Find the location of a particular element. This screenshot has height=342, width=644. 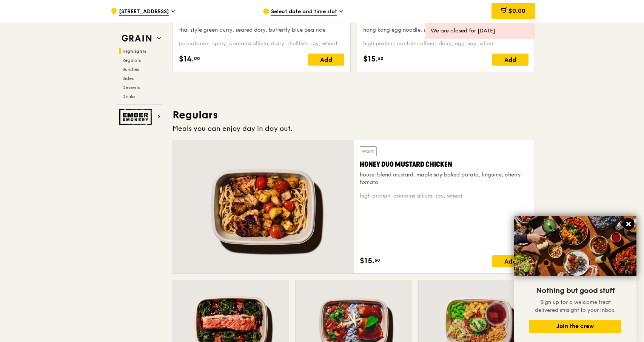

span: Sides is located at coordinates (128, 78).